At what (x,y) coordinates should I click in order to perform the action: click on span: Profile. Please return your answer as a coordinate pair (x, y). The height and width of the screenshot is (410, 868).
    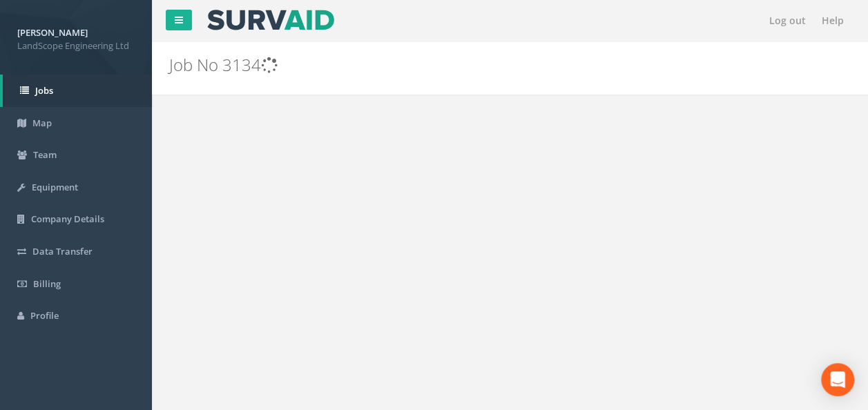
    Looking at the image, I should click on (44, 316).